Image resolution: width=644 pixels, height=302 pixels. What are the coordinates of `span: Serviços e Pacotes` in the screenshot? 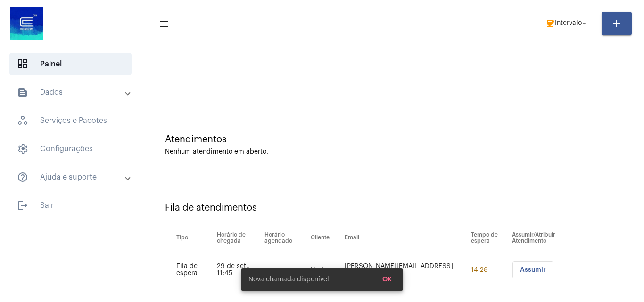 It's located at (70, 121).